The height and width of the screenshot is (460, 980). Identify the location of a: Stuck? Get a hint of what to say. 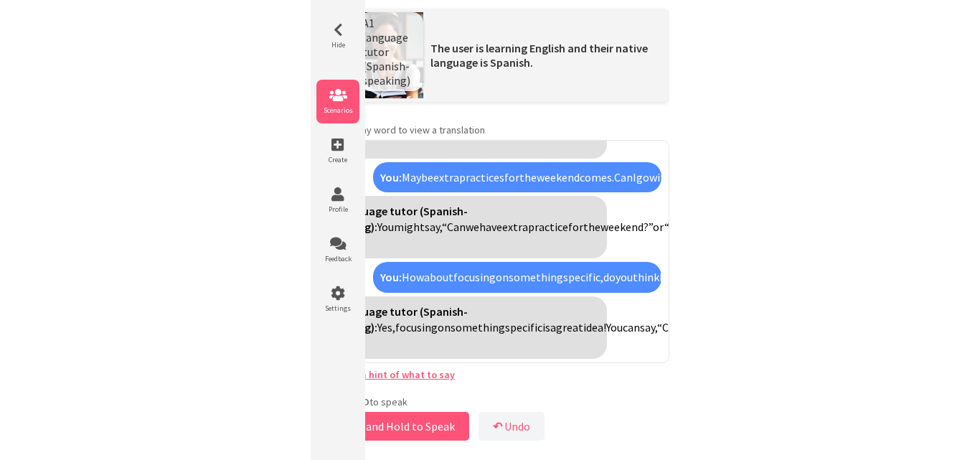
(382, 374).